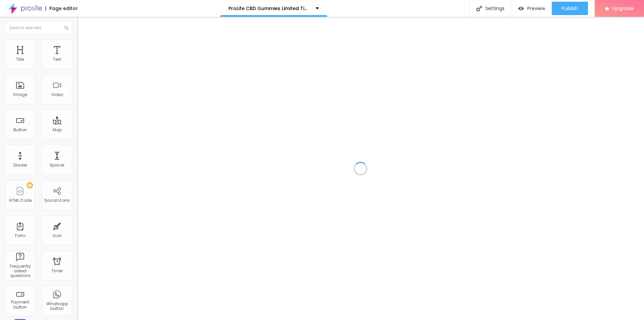 The image size is (644, 320). What do you see at coordinates (570, 8) in the screenshot?
I see `button: Publish` at bounding box center [570, 8].